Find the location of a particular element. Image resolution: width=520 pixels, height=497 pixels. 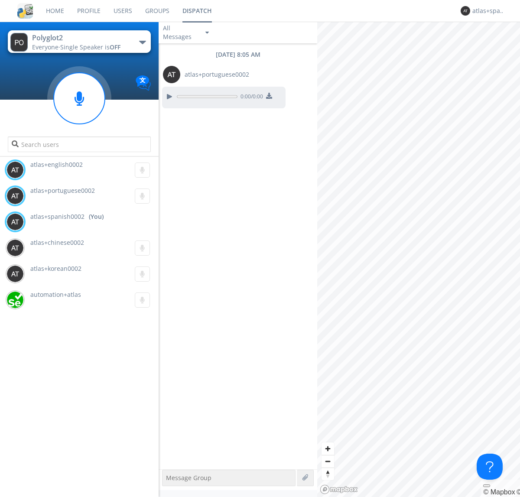

input: Search users is located at coordinates (79, 144).